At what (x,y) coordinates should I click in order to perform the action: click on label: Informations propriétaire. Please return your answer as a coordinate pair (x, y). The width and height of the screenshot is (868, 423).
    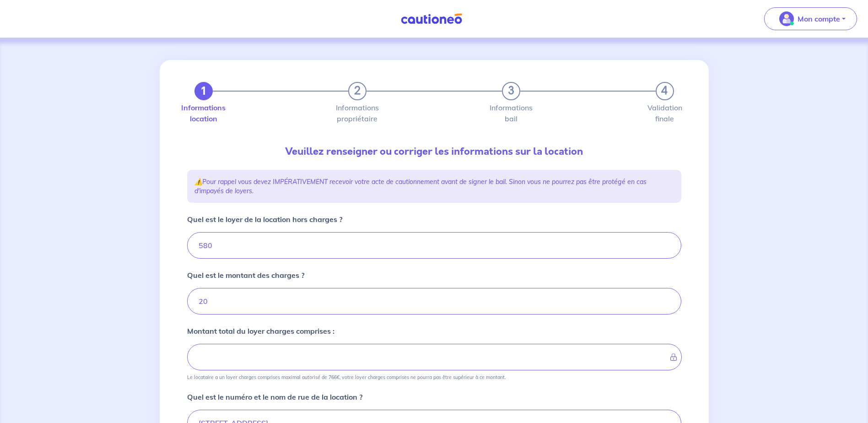
    Looking at the image, I should click on (358, 113).